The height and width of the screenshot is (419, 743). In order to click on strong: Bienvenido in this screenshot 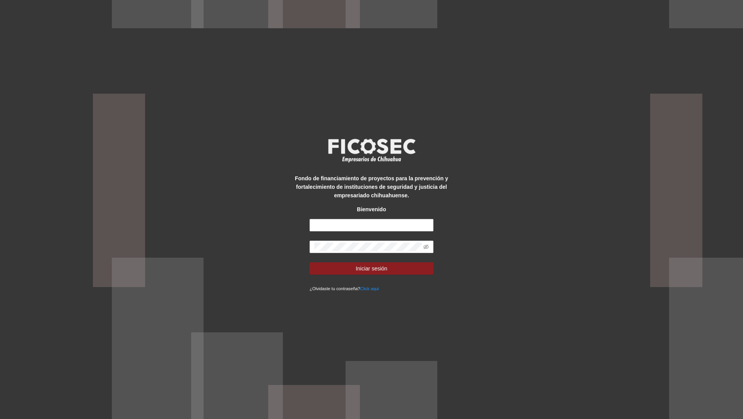, I will do `click(371, 209)`.